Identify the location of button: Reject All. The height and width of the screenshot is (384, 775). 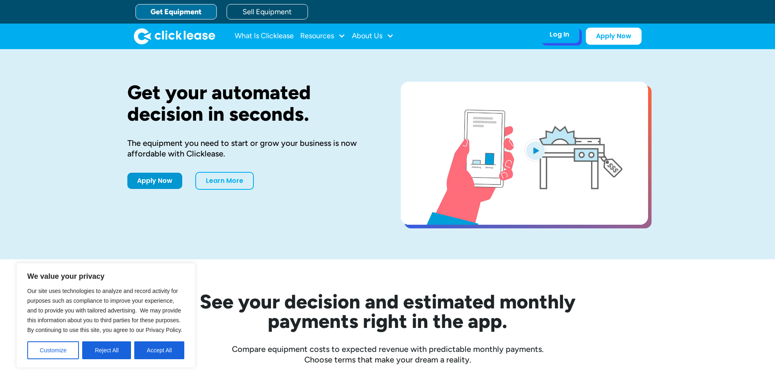
(107, 351).